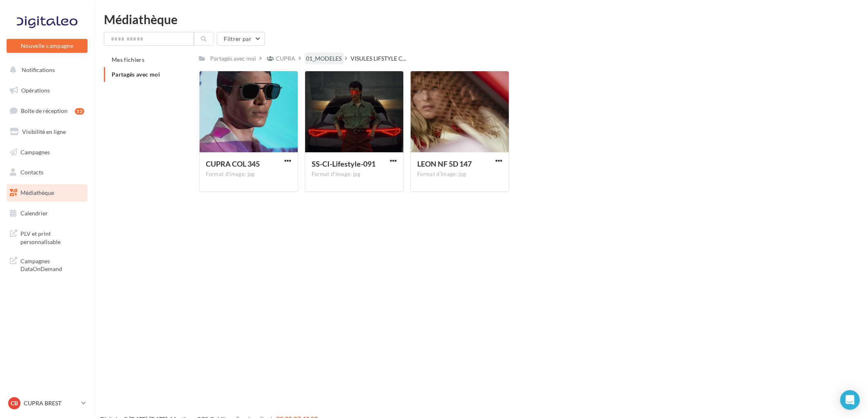 Image resolution: width=868 pixels, height=418 pixels. What do you see at coordinates (47, 237) in the screenshot?
I see `a: PLV et print personnalisable` at bounding box center [47, 237].